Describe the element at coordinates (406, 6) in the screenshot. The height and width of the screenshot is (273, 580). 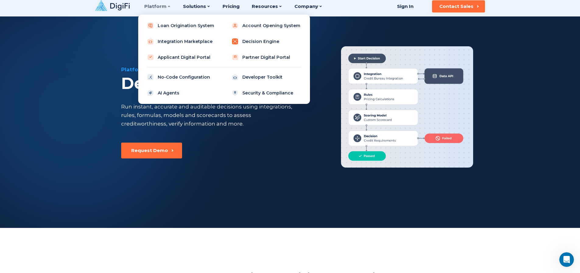
I see `a: Sign In` at that location.